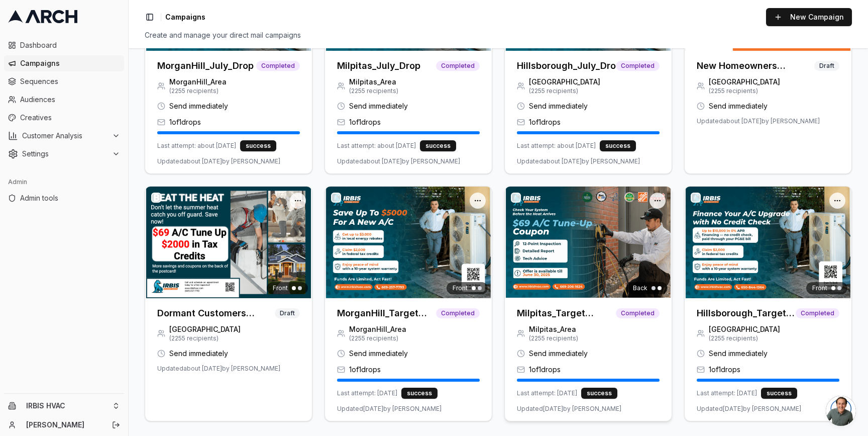 This screenshot has height=436, width=868. I want to click on h3: Dormant Customers (automated campaign), so click(216, 313).